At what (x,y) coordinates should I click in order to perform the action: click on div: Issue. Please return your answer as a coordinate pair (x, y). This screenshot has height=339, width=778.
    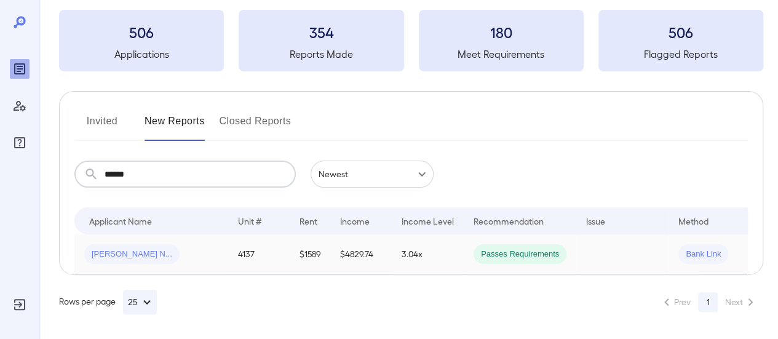
    Looking at the image, I should click on (596, 221).